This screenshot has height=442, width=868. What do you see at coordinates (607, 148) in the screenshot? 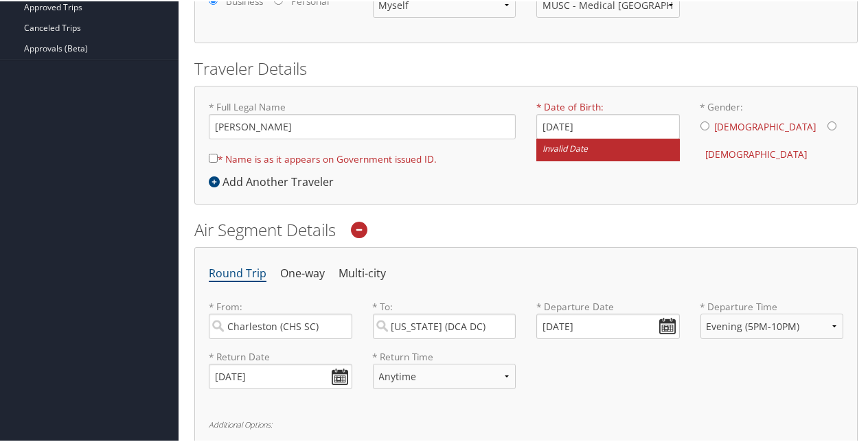
I see `small: Invalid Date` at bounding box center [607, 148].